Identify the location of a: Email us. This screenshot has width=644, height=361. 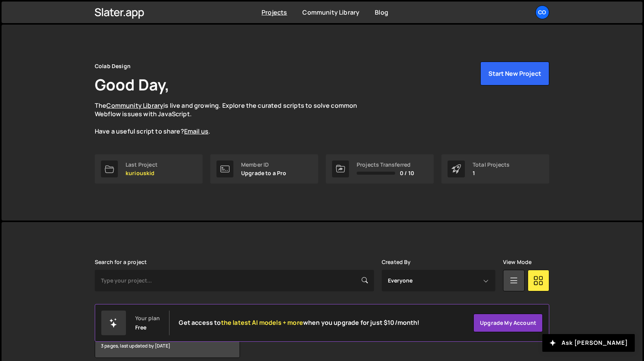
(196, 131).